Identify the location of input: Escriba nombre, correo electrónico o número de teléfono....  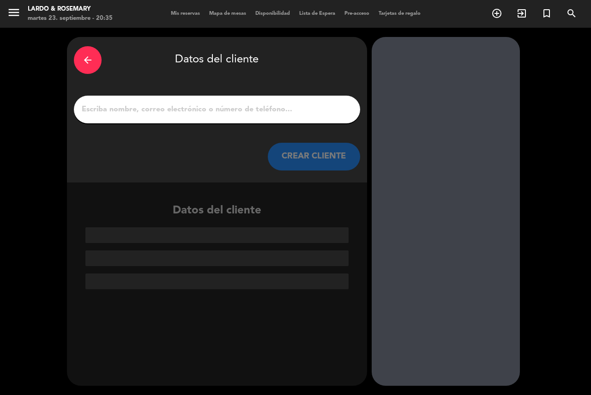
(217, 109).